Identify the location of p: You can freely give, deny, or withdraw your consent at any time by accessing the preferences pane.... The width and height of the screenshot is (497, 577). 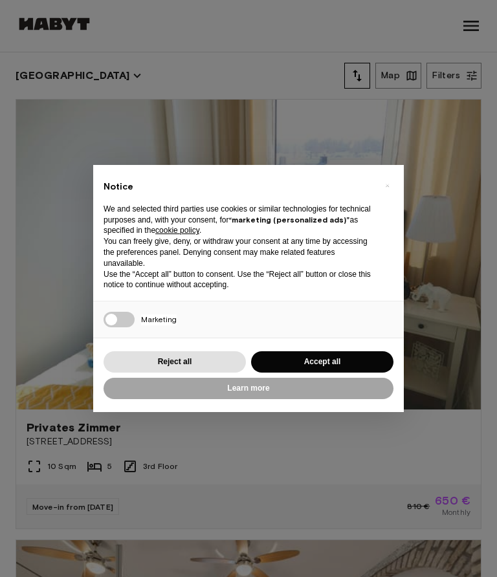
(238, 252).